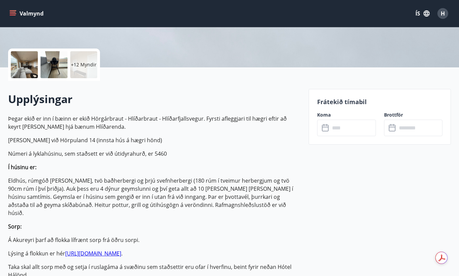 This screenshot has width=459, height=276. Describe the element at coordinates (346, 115) in the screenshot. I see `label: Koma` at that location.